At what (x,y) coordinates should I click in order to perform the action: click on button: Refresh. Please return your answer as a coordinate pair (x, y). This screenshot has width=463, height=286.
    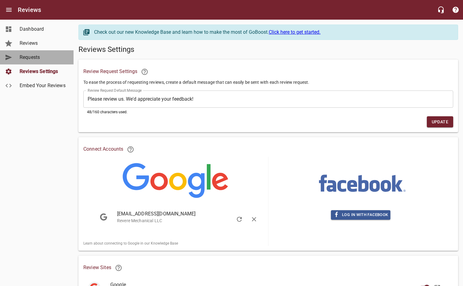
    Looking at the image, I should click on (239, 219).